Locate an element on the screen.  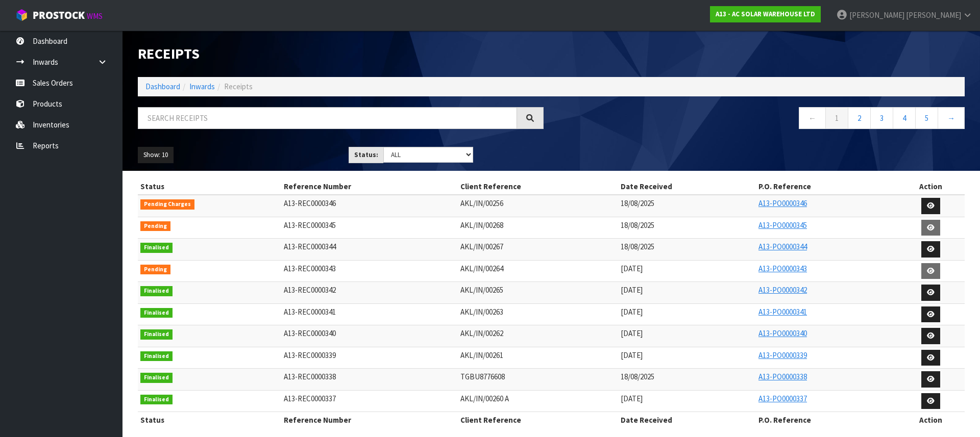
span: A13-REC0000343 is located at coordinates (310, 268).